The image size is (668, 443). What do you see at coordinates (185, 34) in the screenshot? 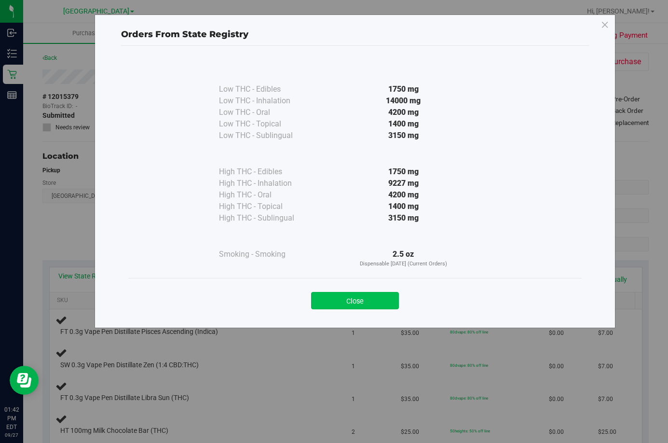
I see `span: Orders From State Registry` at bounding box center [185, 34].